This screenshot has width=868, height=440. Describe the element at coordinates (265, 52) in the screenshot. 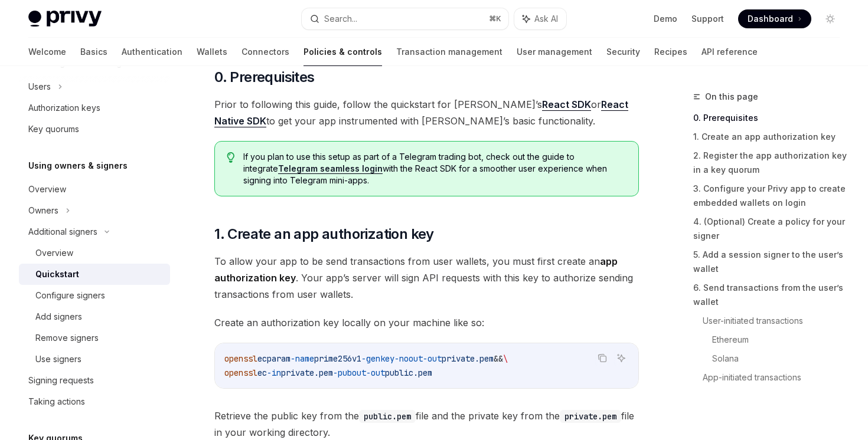

I see `a: Connectors` at that location.